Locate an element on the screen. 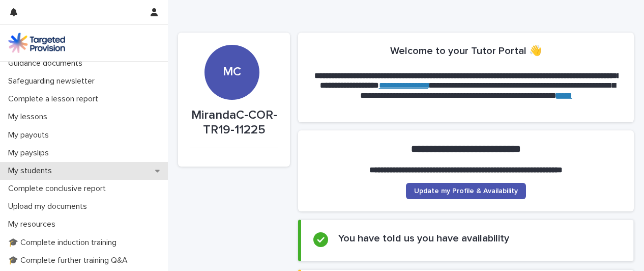 This screenshot has height=271, width=644. p: Complete conclusive report is located at coordinates (59, 189).